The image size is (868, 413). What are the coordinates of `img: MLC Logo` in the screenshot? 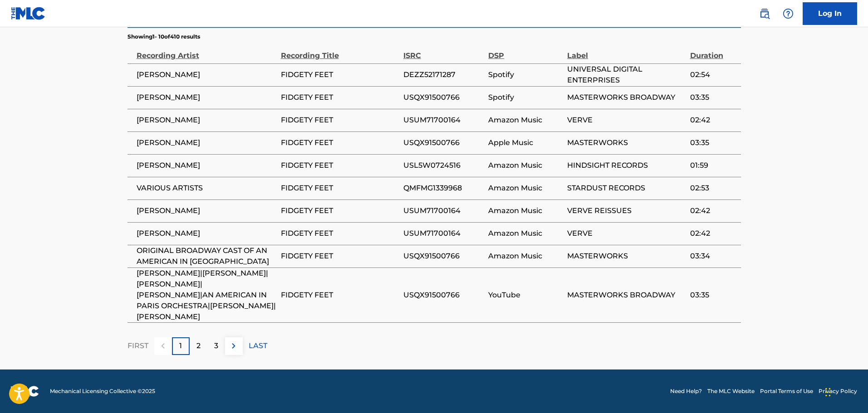 It's located at (29, 13).